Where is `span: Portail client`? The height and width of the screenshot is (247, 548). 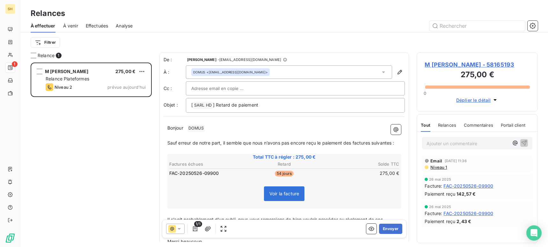 span: Portail client is located at coordinates (513, 125).